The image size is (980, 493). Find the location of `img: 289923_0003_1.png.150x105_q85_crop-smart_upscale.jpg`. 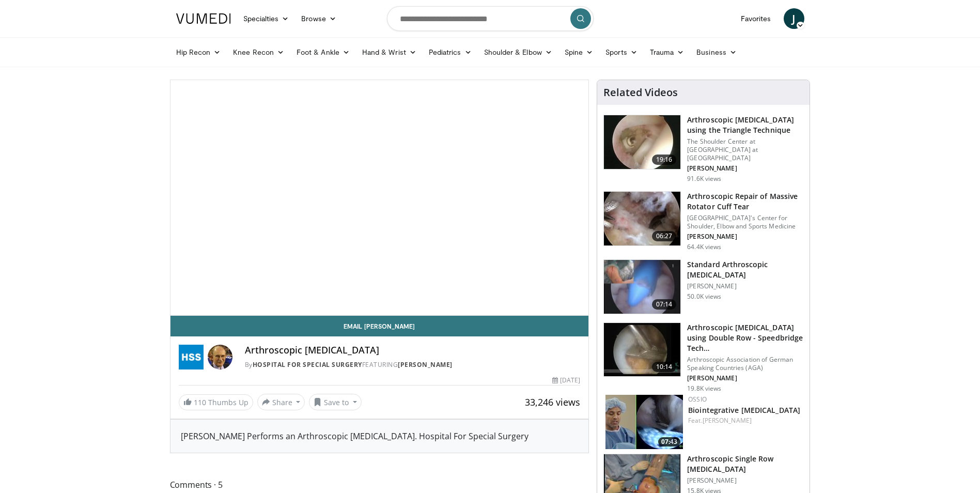

img: 289923_0003_1.png.150x105_q85_crop-smart_upscale.jpg is located at coordinates (642, 350).